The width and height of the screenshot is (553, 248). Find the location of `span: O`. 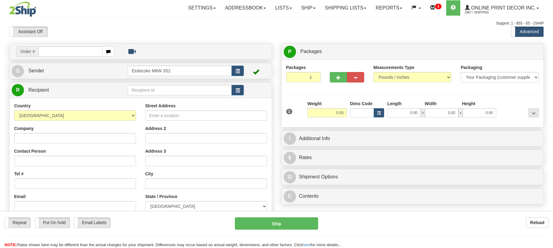

span: O is located at coordinates (290, 177).